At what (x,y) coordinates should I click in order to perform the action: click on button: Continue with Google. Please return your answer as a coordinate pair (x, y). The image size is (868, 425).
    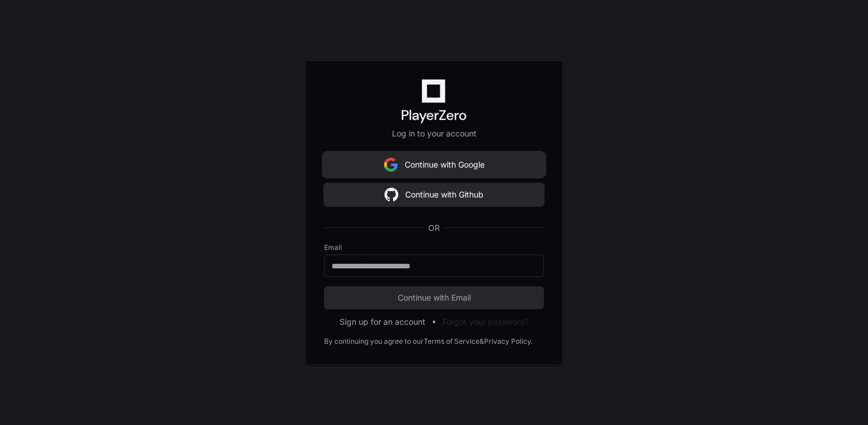
    Looking at the image, I should click on (434, 165).